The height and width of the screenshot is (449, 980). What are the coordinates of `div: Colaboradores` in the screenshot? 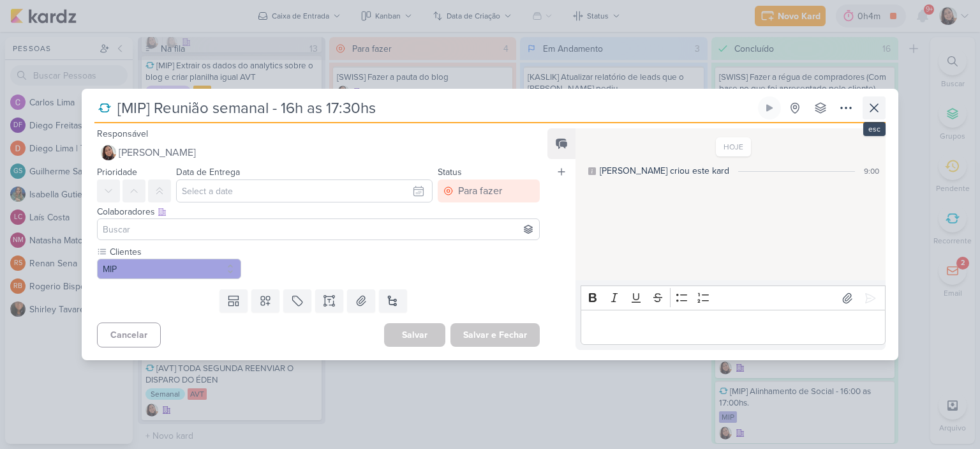 It's located at (319, 211).